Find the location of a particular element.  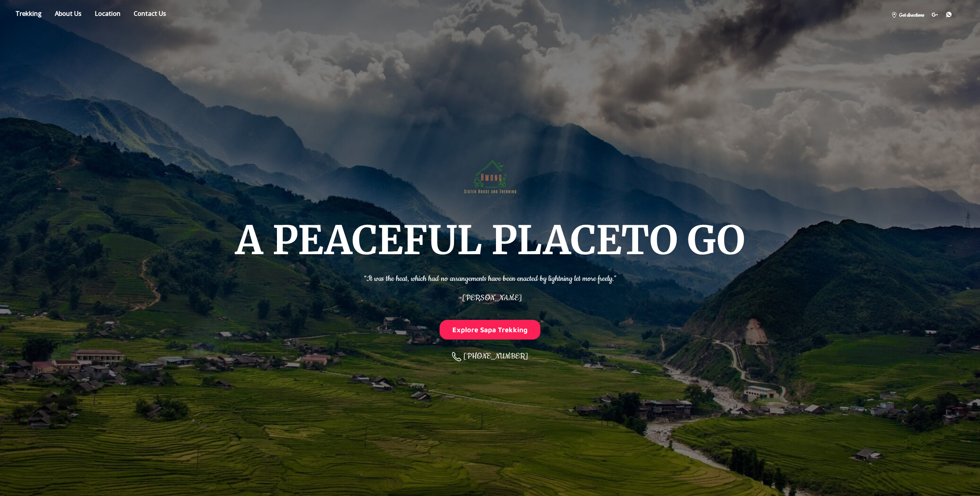

a: Get directions is located at coordinates (907, 14).